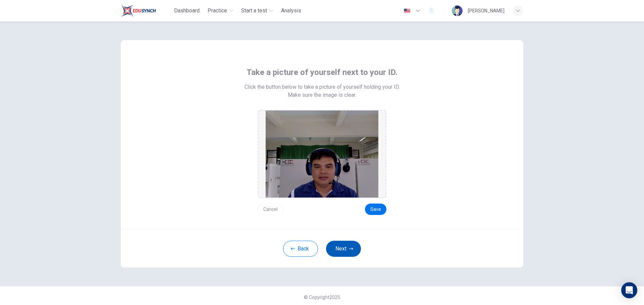 This screenshot has height=305, width=644. Describe the element at coordinates (187, 11) in the screenshot. I see `a: Dashboard` at that location.